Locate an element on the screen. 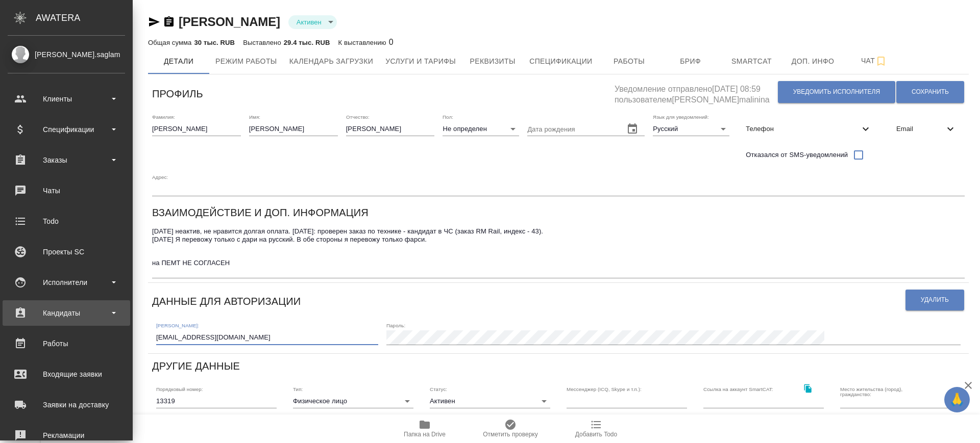  div: AWATERA is located at coordinates (84, 18).